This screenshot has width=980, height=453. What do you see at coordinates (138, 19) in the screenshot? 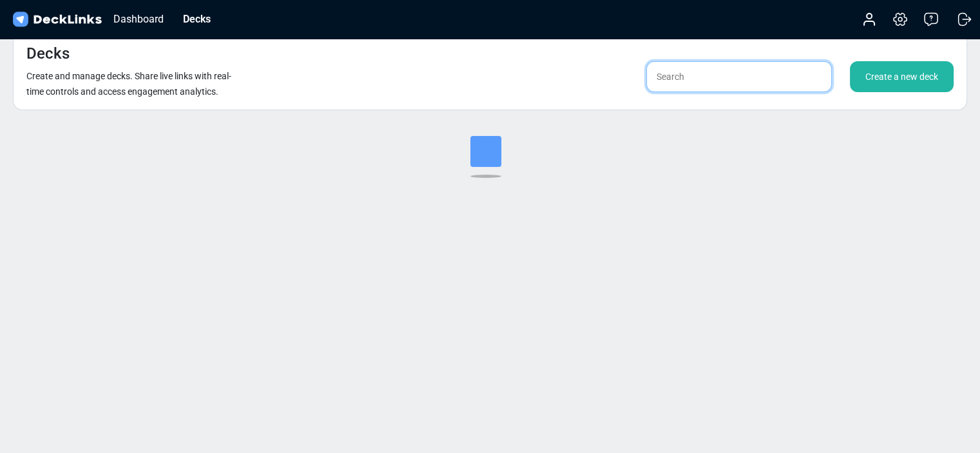
I see `div: Dashboard` at bounding box center [138, 19].